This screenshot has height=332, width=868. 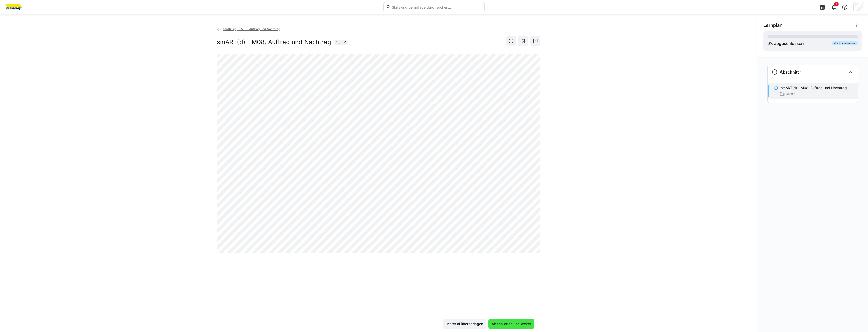 What do you see at coordinates (511, 324) in the screenshot?
I see `span: Abschließen und weiter` at bounding box center [511, 324].